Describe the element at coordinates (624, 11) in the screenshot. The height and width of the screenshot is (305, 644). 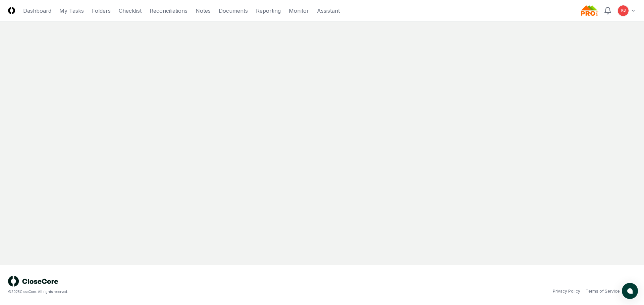
I see `button: KB` at that location.